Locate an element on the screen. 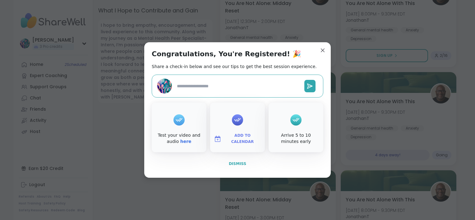 This screenshot has width=475, height=220. h2: Share a check-in below and see our tips to get the best session experience. is located at coordinates (234, 67).